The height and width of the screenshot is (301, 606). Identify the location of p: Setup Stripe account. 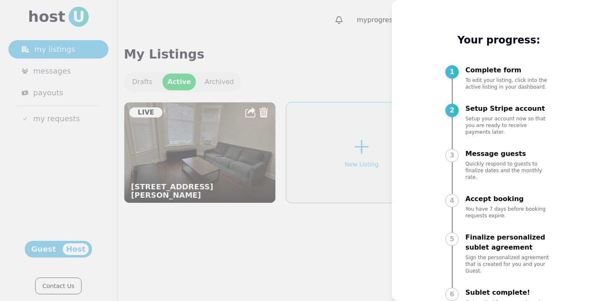
(509, 109).